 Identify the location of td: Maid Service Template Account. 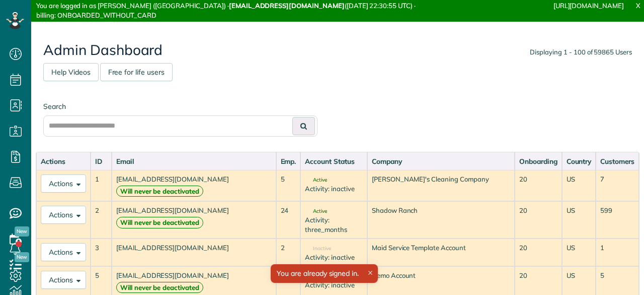
(440, 252).